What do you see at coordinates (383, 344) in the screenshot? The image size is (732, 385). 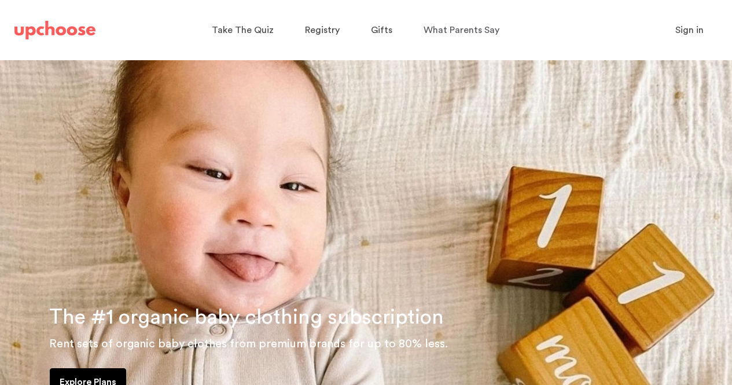 I see `p: Rent sets of organic baby clothes from premium brands for up to 80% less.` at bounding box center [383, 344].